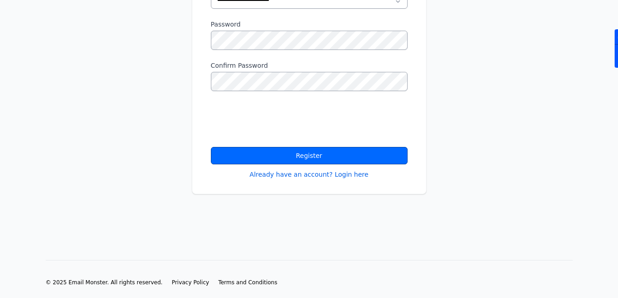 Image resolution: width=618 pixels, height=298 pixels. What do you see at coordinates (248, 282) in the screenshot?
I see `span: Terms and Conditions` at bounding box center [248, 282].